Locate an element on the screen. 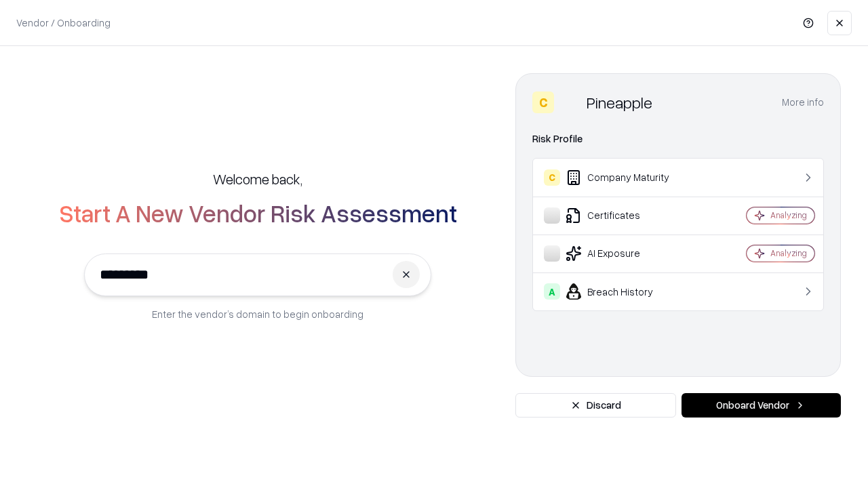  button: Onboard Vendor is located at coordinates (761, 405).